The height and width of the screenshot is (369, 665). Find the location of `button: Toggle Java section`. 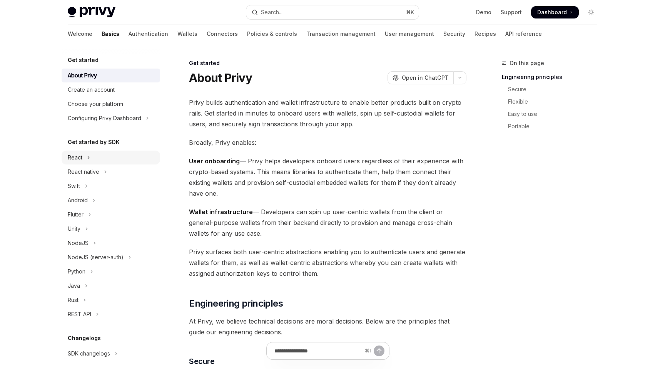

button: Toggle Java section is located at coordinates (111, 286).